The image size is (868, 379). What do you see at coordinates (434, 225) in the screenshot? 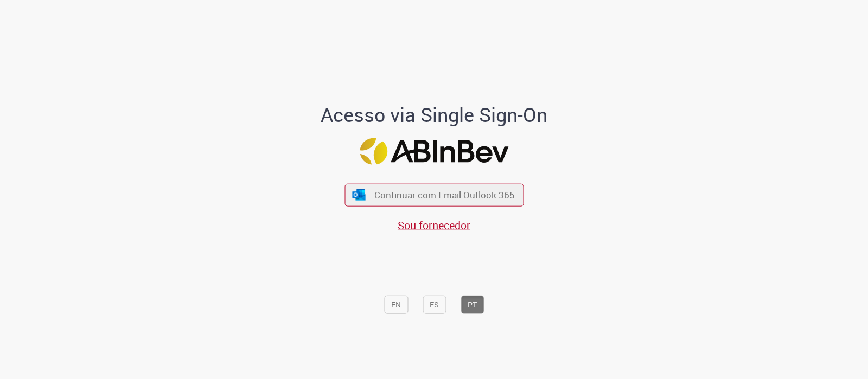
I see `span: Sou fornecedor` at bounding box center [434, 225].